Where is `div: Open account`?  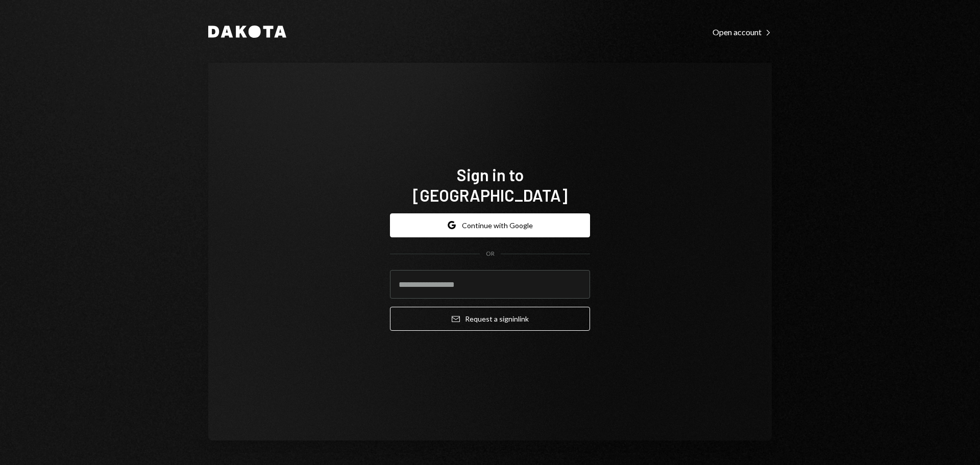 div: Open account is located at coordinates (743, 32).